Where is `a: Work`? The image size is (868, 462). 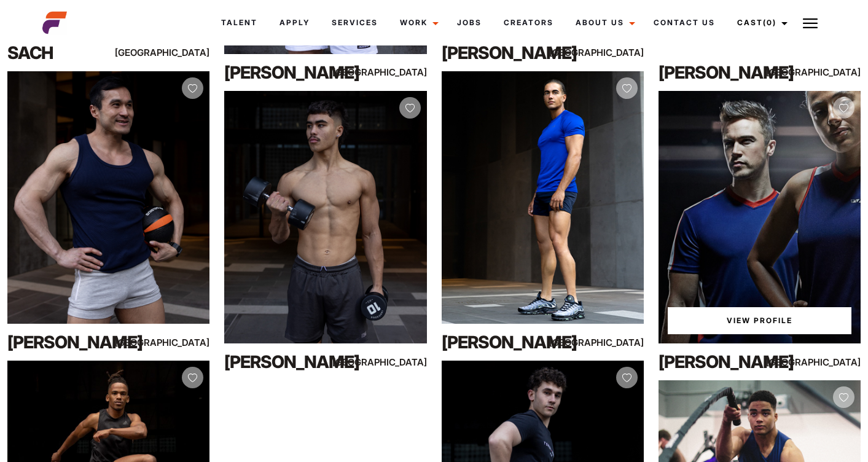 a: Work is located at coordinates (417, 23).